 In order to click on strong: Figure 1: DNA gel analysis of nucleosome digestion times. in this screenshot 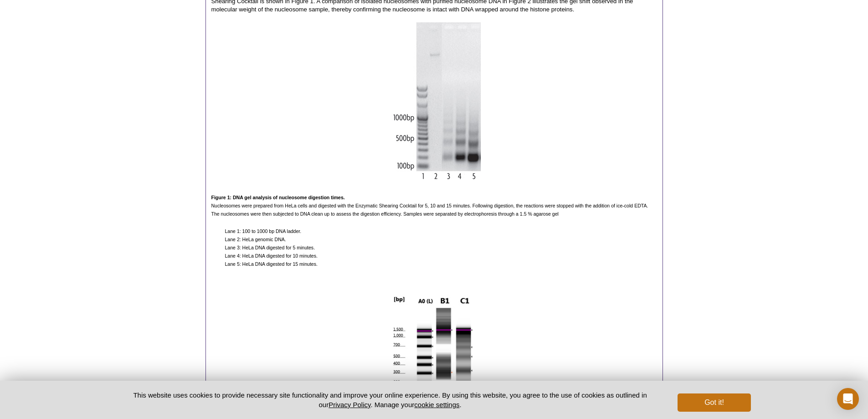, I will do `click(278, 198)`.